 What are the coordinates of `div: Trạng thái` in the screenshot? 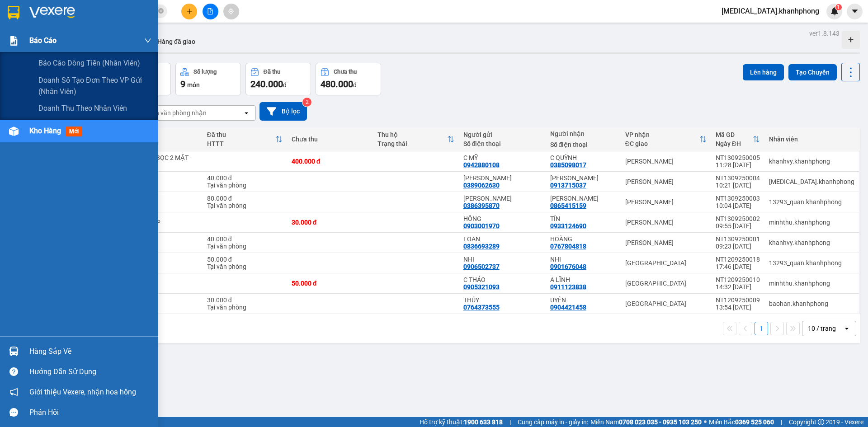 It's located at (412, 143).